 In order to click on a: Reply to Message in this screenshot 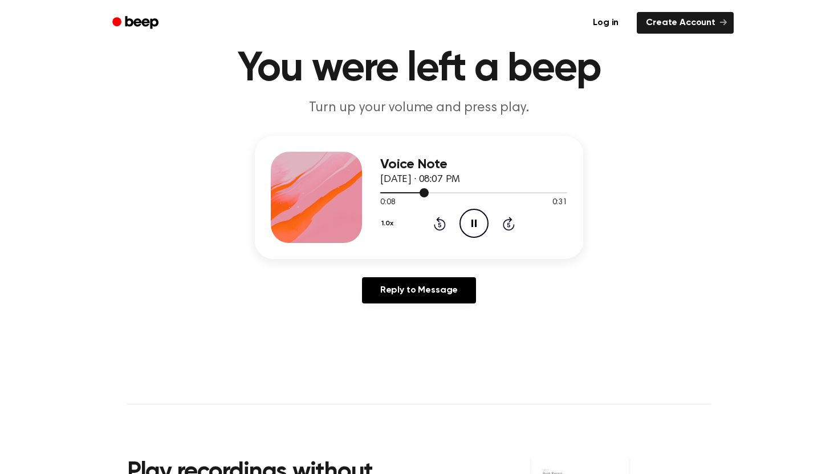, I will do `click(419, 290)`.